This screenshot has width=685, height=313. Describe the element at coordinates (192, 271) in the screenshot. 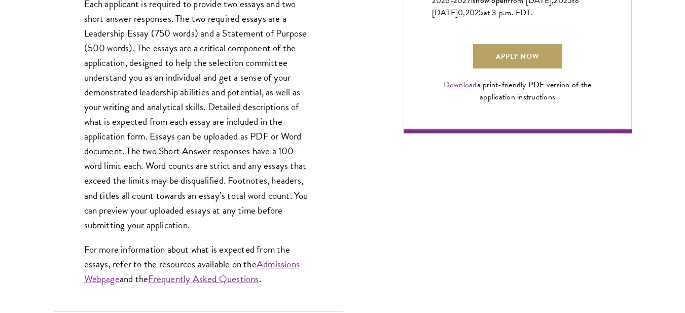

I see `a: Admissions Webpage` at that location.